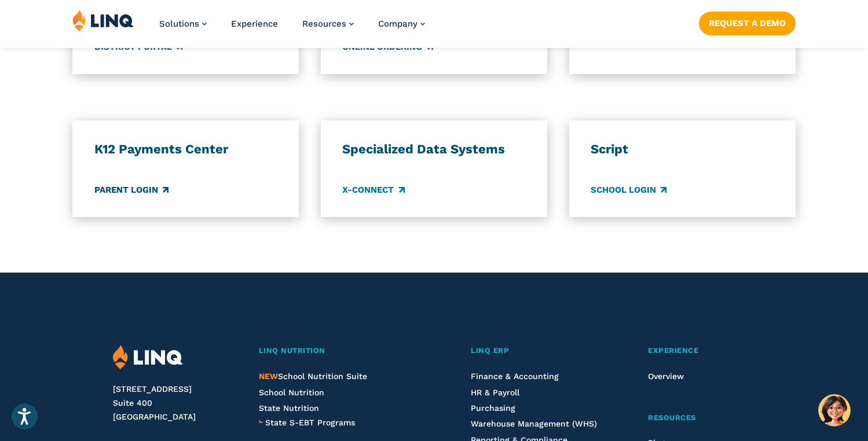  What do you see at coordinates (292, 350) in the screenshot?
I see `span: LINQ Nutrition` at bounding box center [292, 350].